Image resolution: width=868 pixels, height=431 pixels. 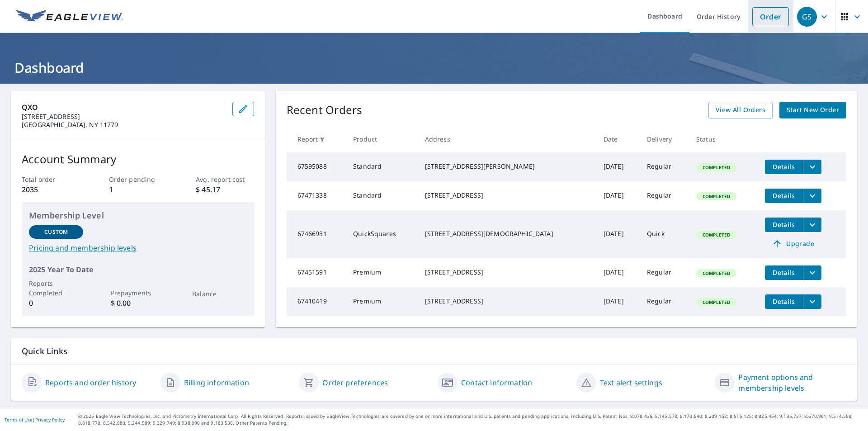 What do you see at coordinates (740, 110) in the screenshot?
I see `a: View All Orders` at bounding box center [740, 110].